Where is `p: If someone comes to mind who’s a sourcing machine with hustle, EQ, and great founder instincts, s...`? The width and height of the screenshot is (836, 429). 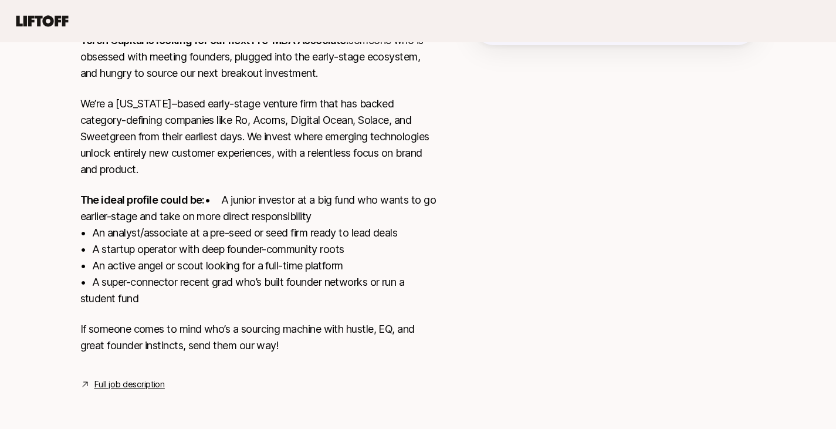
p: If someone comes to mind who’s a sourcing machine with hustle, EQ, and great founder instincts, s... is located at coordinates (259, 337).